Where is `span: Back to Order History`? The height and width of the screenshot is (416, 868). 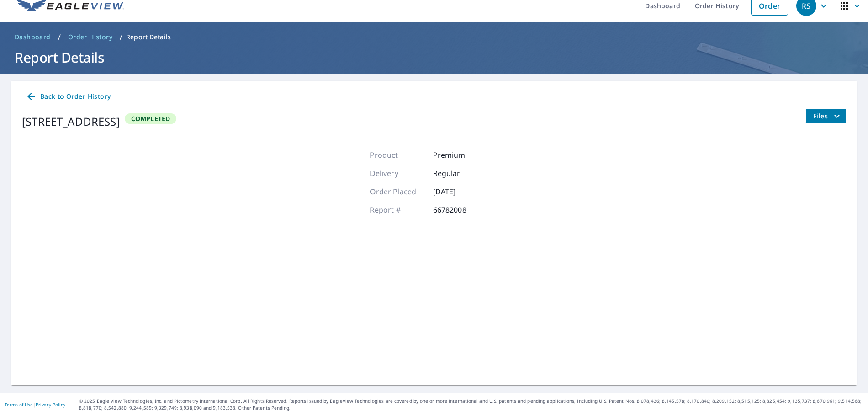 span: Back to Order History is located at coordinates (68, 97).